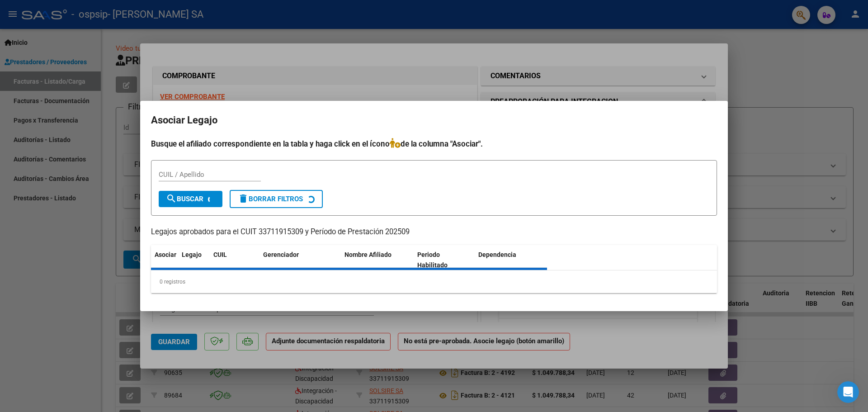 The image size is (868, 412). Describe the element at coordinates (281, 255) in the screenshot. I see `span: Gerenciador` at that location.